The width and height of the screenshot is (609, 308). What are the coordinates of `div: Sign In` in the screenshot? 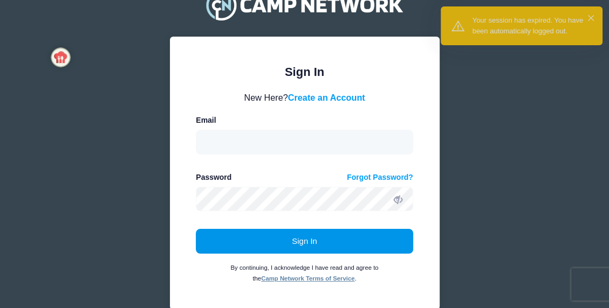 It's located at (304, 72).